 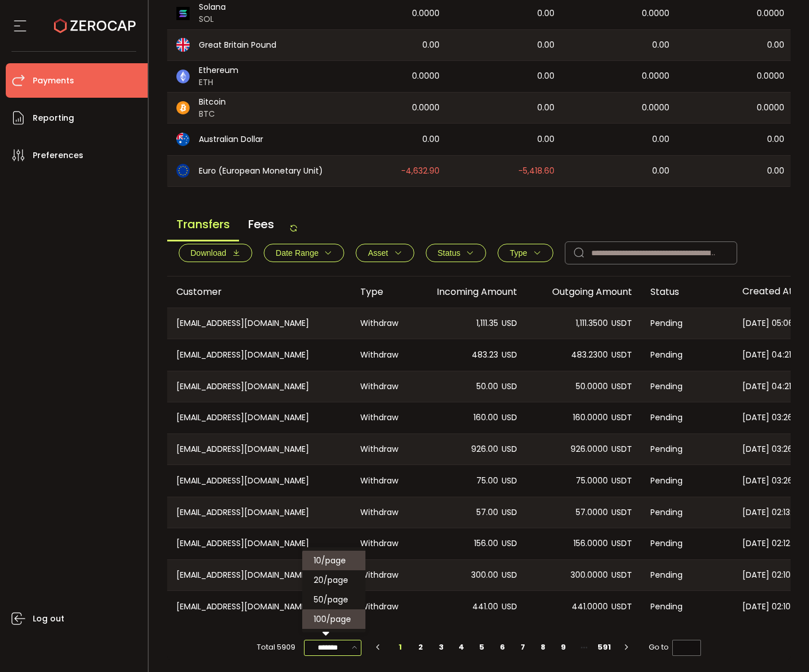 I want to click on div: Customer, so click(x=259, y=291).